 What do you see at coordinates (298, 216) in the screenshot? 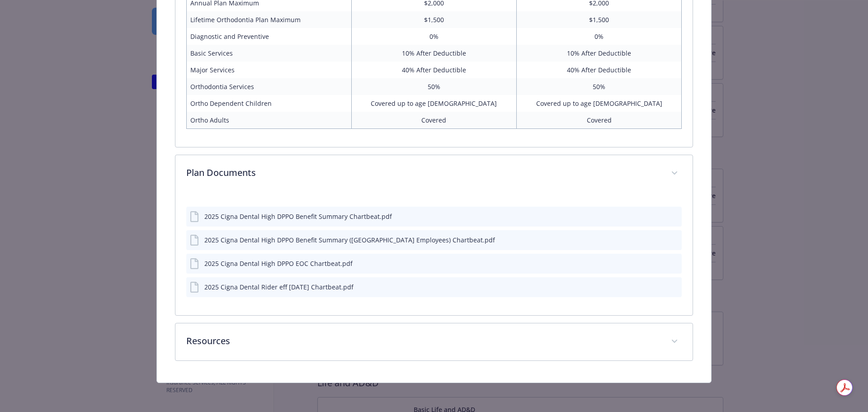
I see `div: 2025 Cigna Dental High DPPO Benefit Summary Chartbeat.pdf` at bounding box center [298, 216].